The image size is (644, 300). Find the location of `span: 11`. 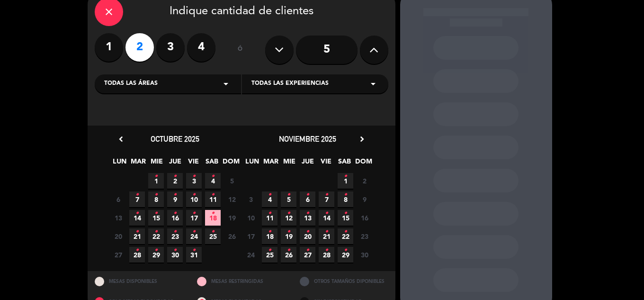

span: 11 is located at coordinates (269, 217).